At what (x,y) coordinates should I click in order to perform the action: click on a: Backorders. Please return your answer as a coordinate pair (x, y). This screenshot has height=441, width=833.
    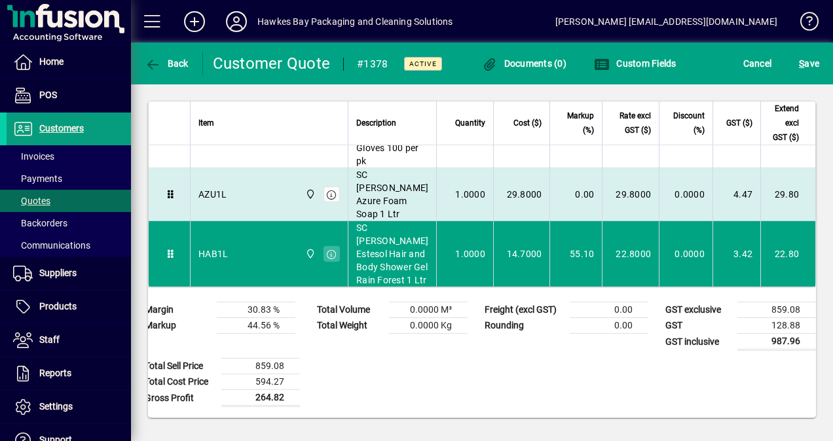
    Looking at the image, I should click on (69, 223).